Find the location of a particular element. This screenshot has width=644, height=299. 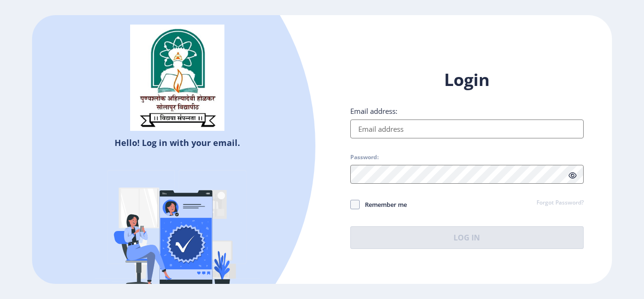

h1: Login is located at coordinates (467, 80).